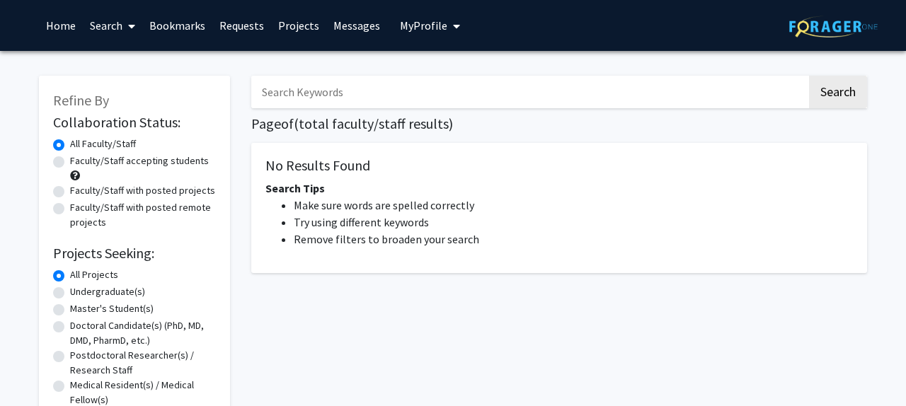 Image resolution: width=906 pixels, height=406 pixels. Describe the element at coordinates (134, 122) in the screenshot. I see `h2: Collaboration Status:` at that location.